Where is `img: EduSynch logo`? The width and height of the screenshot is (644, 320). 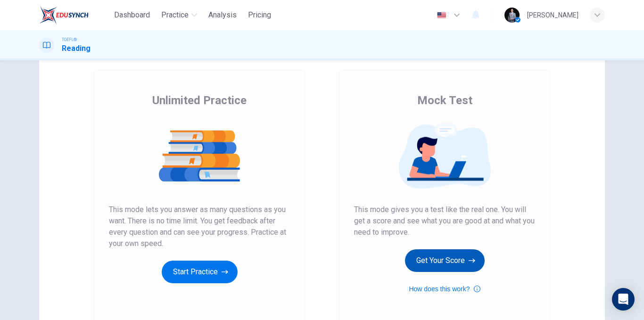 img: EduSynch logo is located at coordinates (64, 15).